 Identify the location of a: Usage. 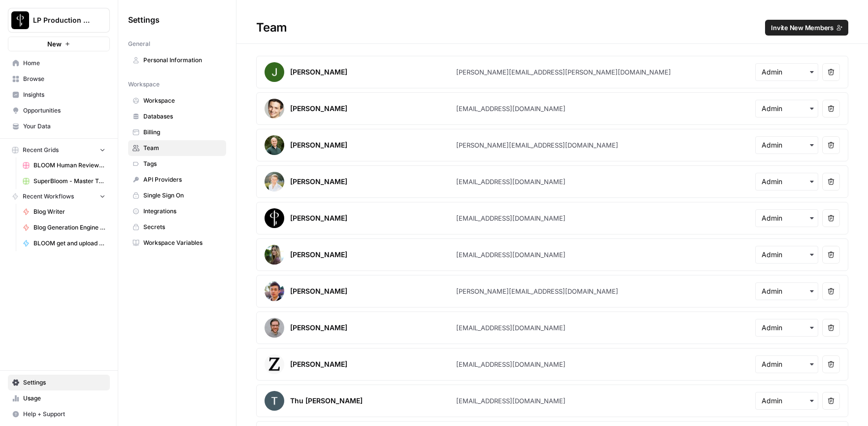
(59, 398).